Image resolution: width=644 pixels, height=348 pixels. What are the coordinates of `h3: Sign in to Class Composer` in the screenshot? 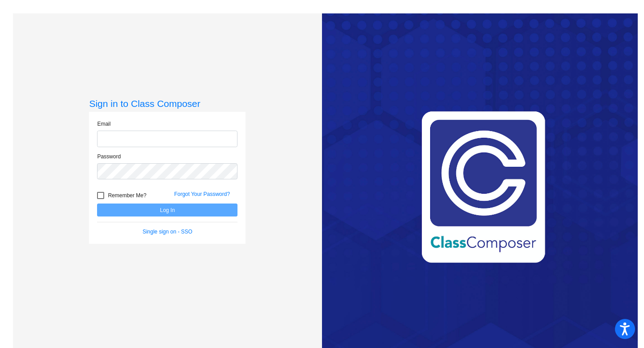 It's located at (167, 103).